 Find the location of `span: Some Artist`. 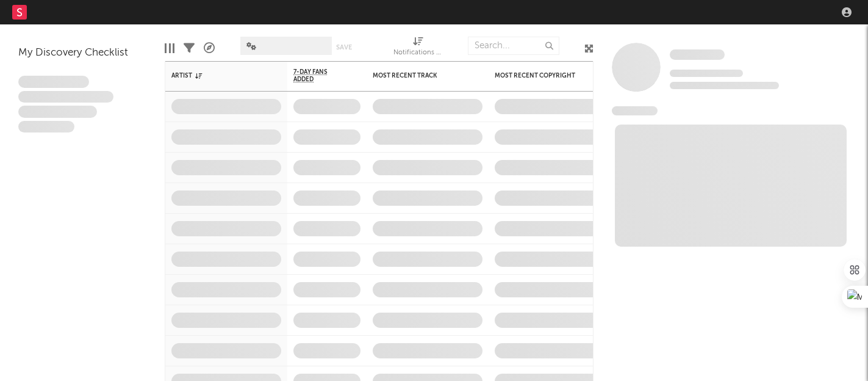

span: Some Artist is located at coordinates (697, 55).